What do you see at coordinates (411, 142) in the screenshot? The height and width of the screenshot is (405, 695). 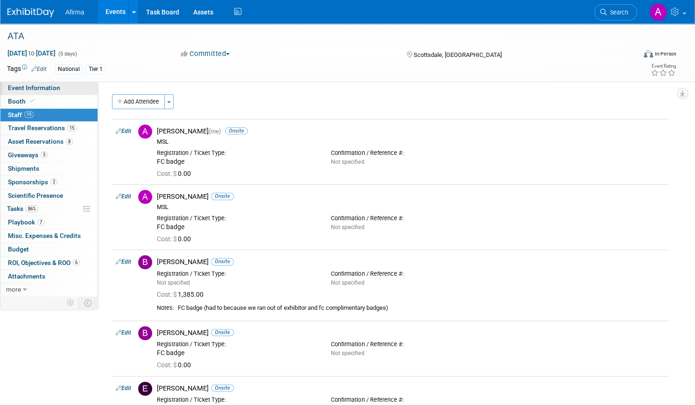 I see `div: MSL` at bounding box center [411, 142].